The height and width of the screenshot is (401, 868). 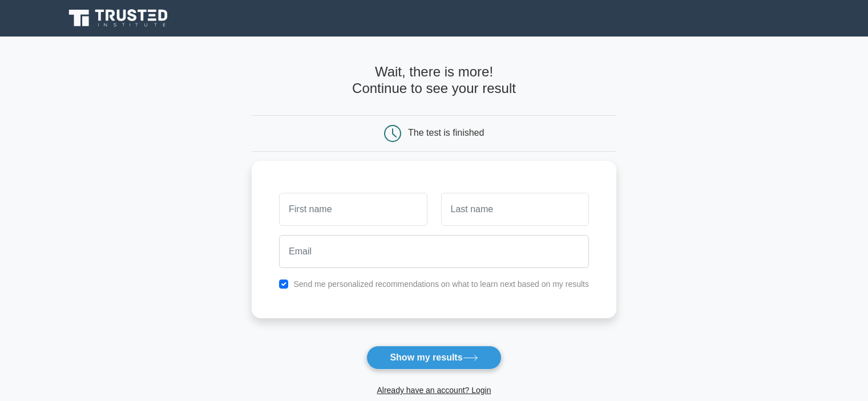 What do you see at coordinates (434, 251) in the screenshot?
I see `input: Email` at bounding box center [434, 251].